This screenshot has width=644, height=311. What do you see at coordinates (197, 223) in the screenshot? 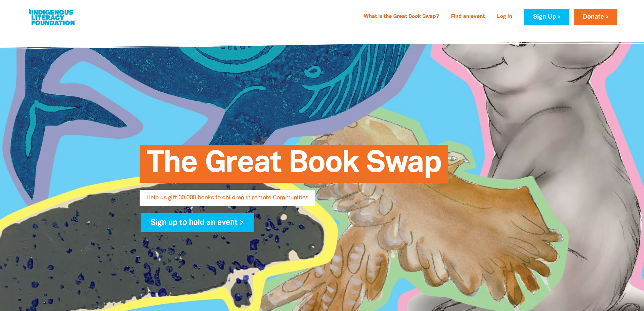
I see `a: Sign up to hold an event >` at bounding box center [197, 223].